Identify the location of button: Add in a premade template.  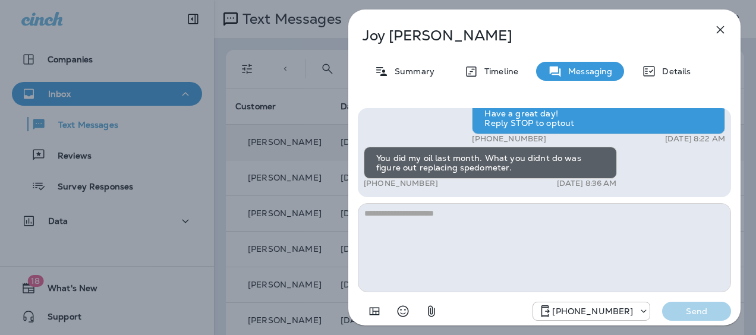
(375, 312).